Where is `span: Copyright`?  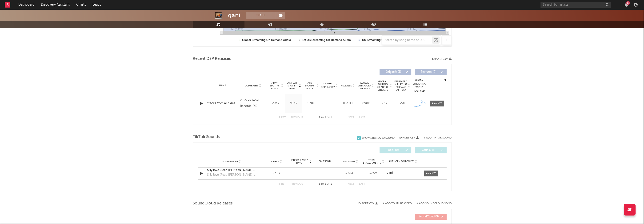
span: Copyright is located at coordinates (252, 85).